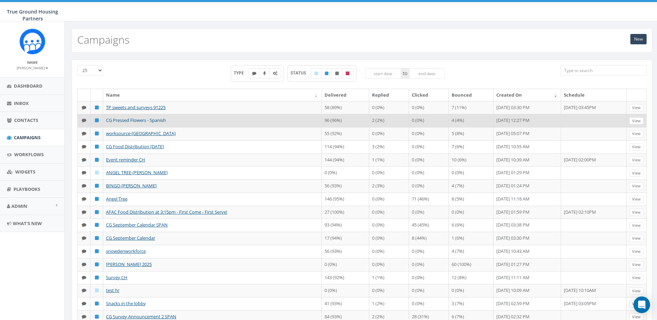 Image resolution: width=657 pixels, height=320 pixels. Describe the element at coordinates (254, 73) in the screenshot. I see `label: Text SMS` at that location.